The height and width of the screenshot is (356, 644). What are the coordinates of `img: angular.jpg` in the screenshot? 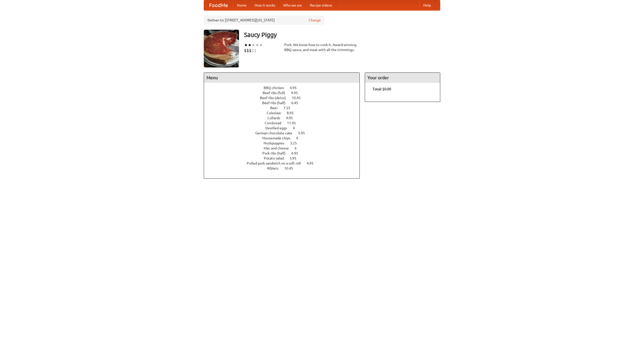 It's located at (221, 49).